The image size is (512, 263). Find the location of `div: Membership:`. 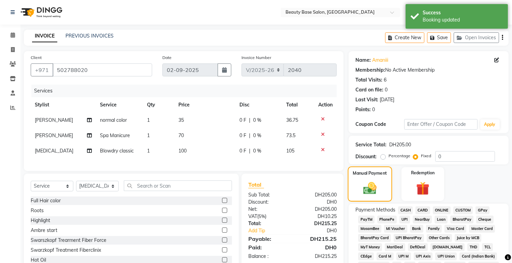

div: Membership: is located at coordinates (370, 70).